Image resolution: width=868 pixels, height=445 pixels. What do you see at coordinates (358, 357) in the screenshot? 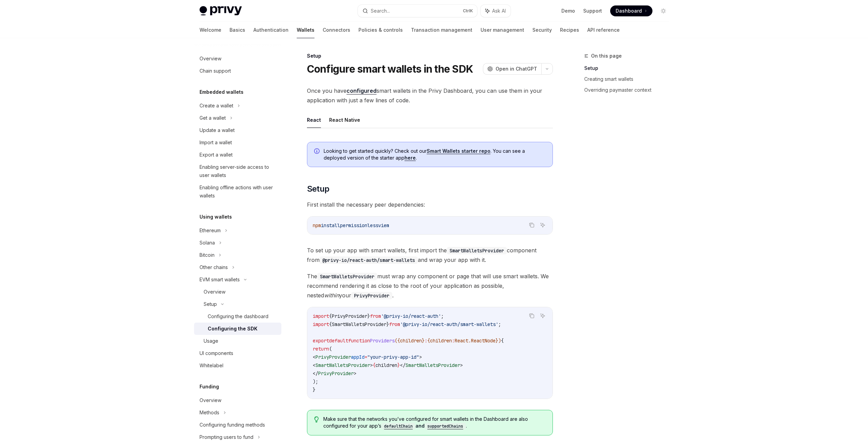
I see `span: appId` at bounding box center [358, 357].